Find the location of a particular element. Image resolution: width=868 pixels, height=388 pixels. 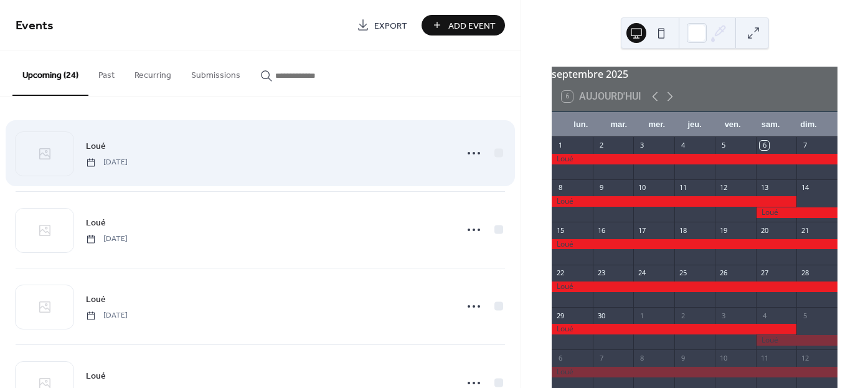

div: 14 is located at coordinates (805, 187).